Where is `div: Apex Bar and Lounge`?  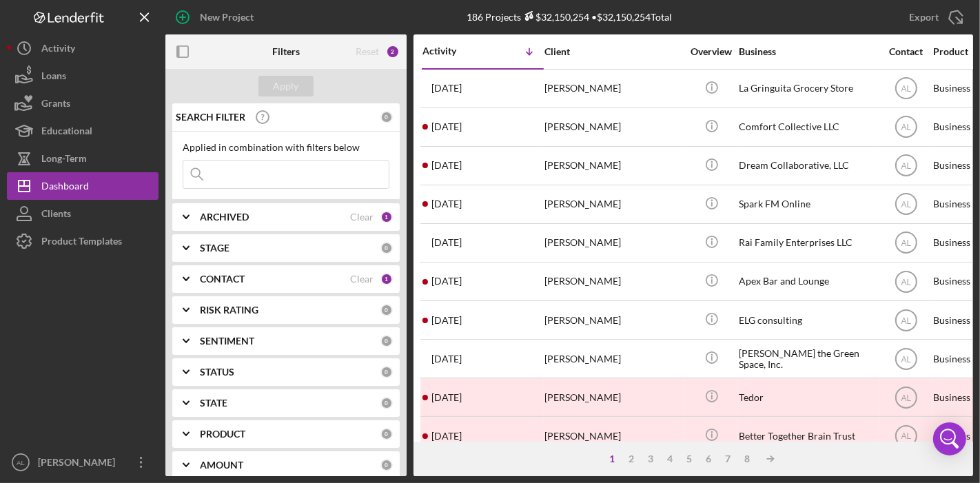
div: Apex Bar and Lounge is located at coordinates (808, 282).